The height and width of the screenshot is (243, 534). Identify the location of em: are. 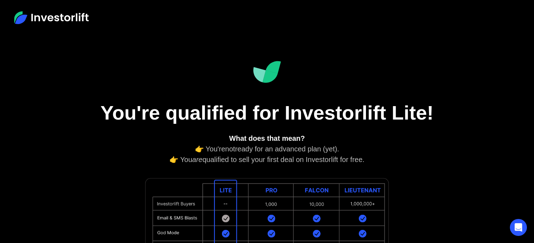
(197, 160).